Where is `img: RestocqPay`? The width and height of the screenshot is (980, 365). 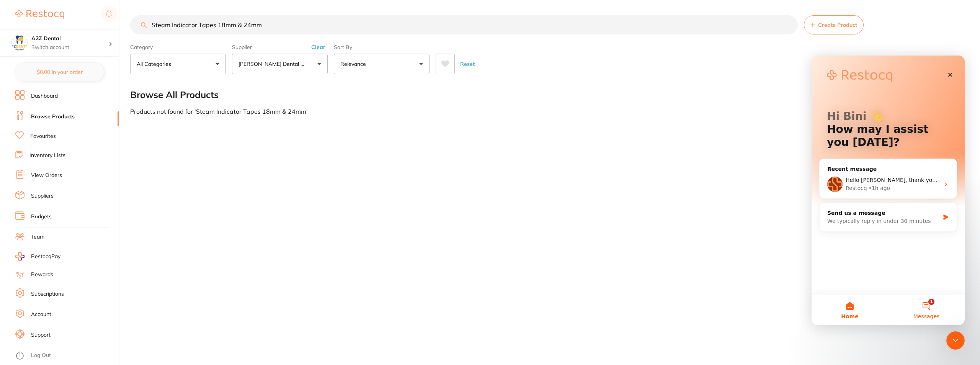 img: RestocqPay is located at coordinates (20, 256).